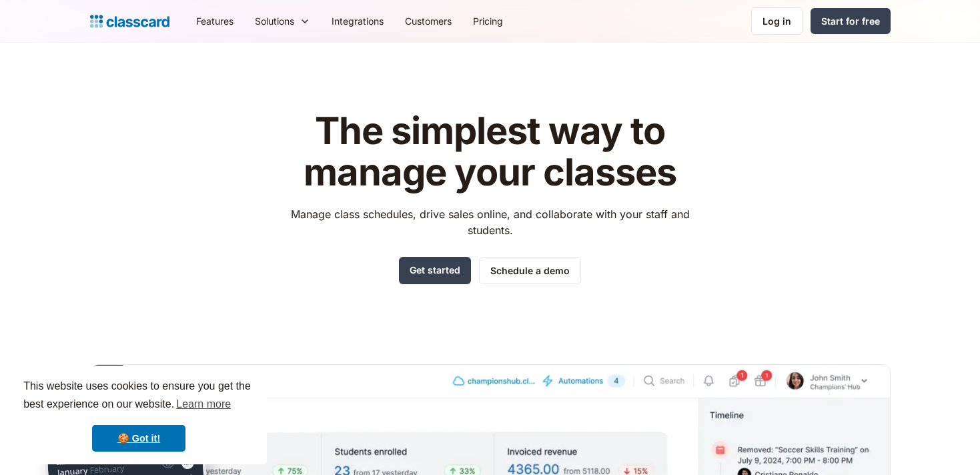 Image resolution: width=980 pixels, height=475 pixels. What do you see at coordinates (529, 271) in the screenshot?
I see `a: Schedule a demo` at bounding box center [529, 271].